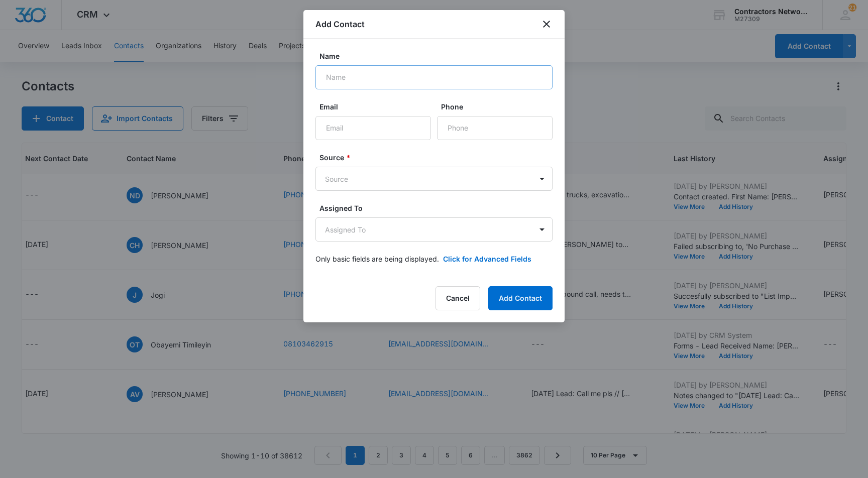 This screenshot has width=868, height=478. What do you see at coordinates (458, 298) in the screenshot?
I see `button: Cancel` at bounding box center [458, 298].